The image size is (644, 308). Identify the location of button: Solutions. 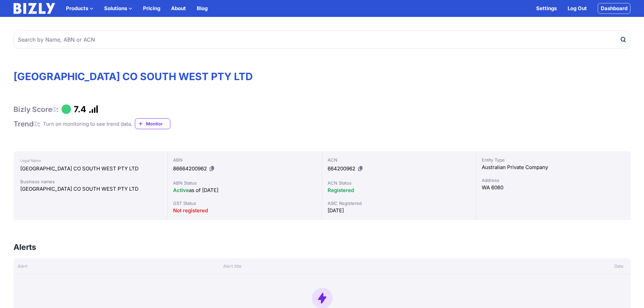
(118, 8).